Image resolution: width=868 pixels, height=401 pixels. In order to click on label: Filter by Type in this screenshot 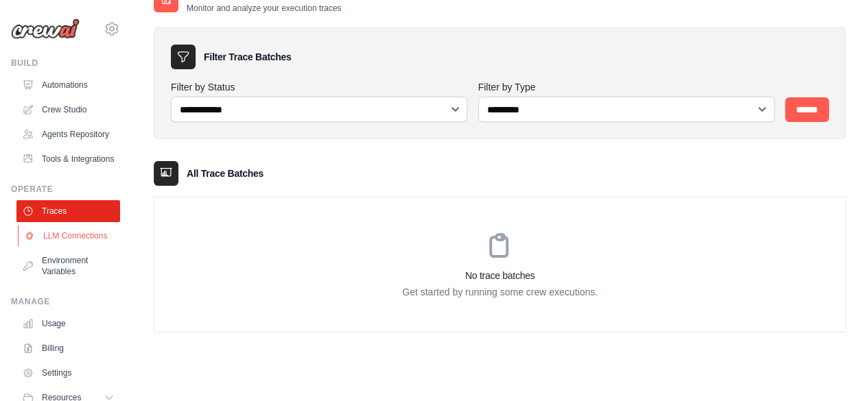, I will do `click(626, 87)`.